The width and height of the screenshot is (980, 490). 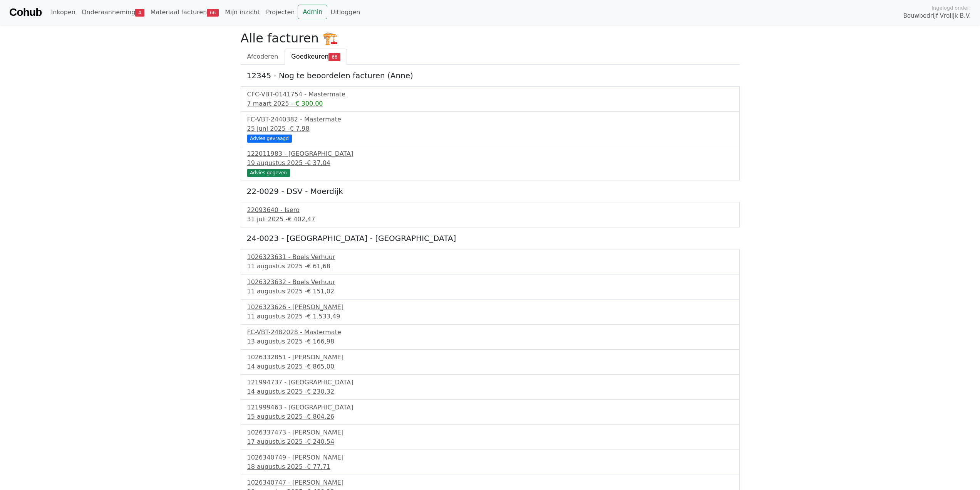 I want to click on span: € 1.533,49, so click(x=324, y=316).